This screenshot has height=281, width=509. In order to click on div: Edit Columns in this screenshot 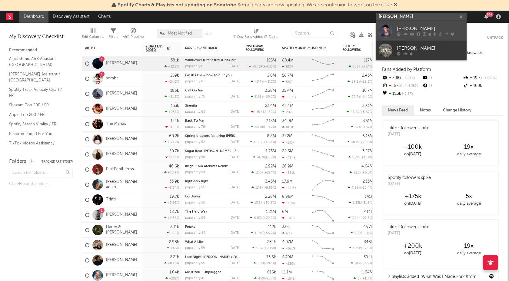, I will do `click(93, 35)`.